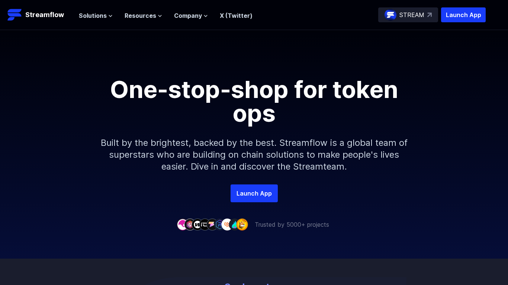 The image size is (508, 285). What do you see at coordinates (191, 16) in the screenshot?
I see `button: Company` at bounding box center [191, 16].